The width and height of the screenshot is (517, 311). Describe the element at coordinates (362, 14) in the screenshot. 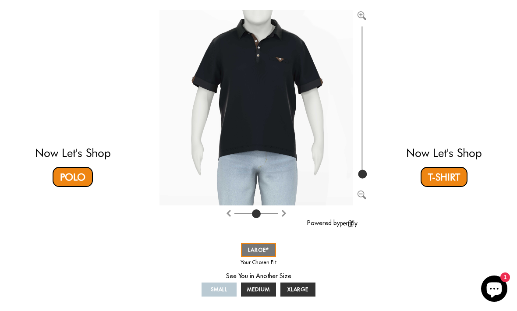

I see `button: Zoom in` at that location.